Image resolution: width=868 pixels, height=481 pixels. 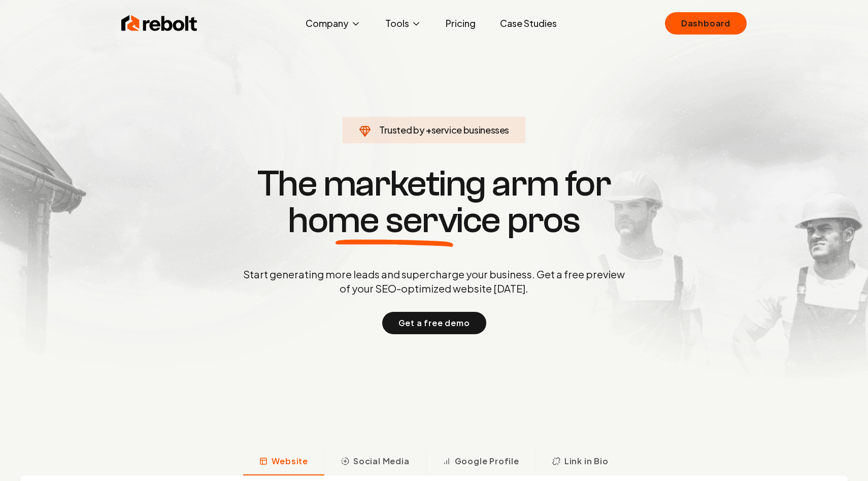 I want to click on img: Rebolt Logo, so click(x=160, y=24).